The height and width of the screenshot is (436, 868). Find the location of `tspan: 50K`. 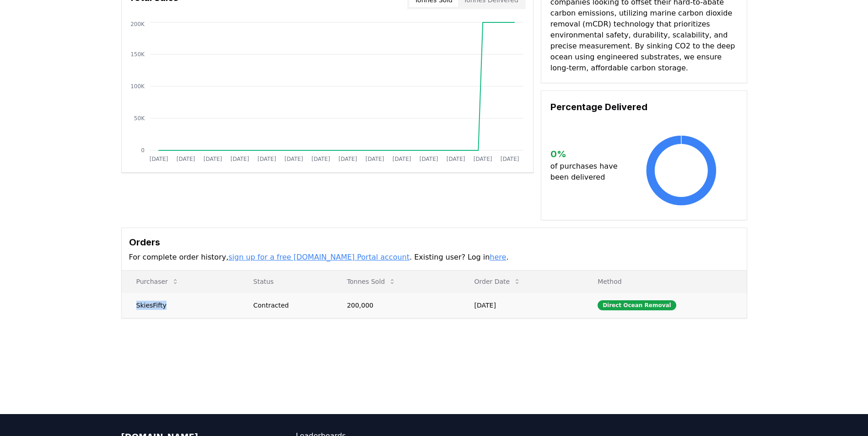

tspan: 50K is located at coordinates (139, 119).